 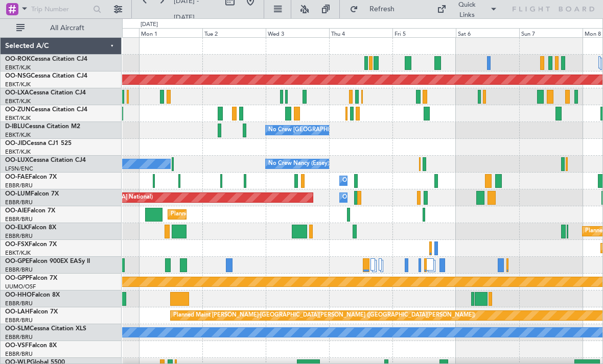 What do you see at coordinates (38, 143) in the screenshot?
I see `a: OO-JIDCessna CJ1 525` at bounding box center [38, 143].